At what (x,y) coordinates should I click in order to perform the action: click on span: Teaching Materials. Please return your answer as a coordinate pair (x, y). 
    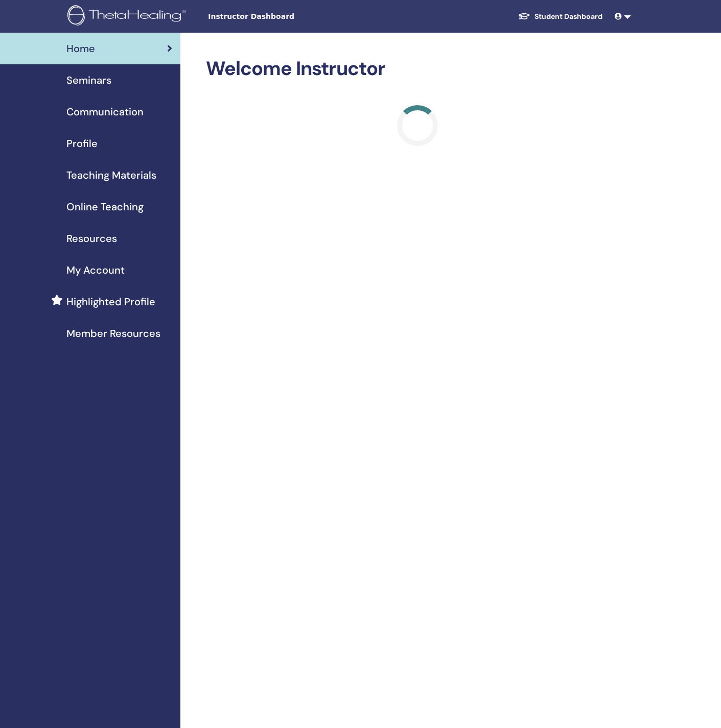
    Looking at the image, I should click on (112, 175).